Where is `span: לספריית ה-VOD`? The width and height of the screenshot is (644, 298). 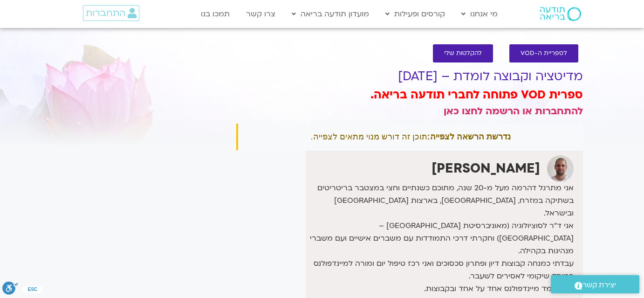
span: לספריית ה-VOD is located at coordinates (544, 54).